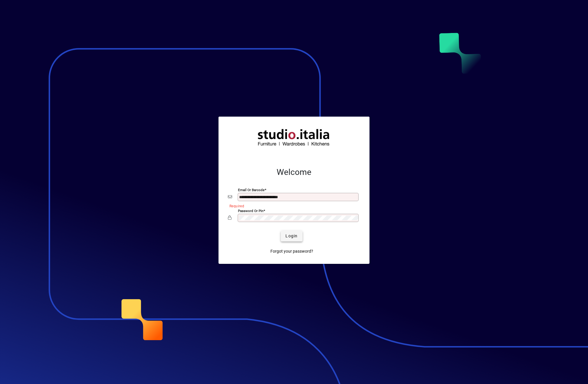 The image size is (588, 384). What do you see at coordinates (291, 236) in the screenshot?
I see `button: Login` at bounding box center [291, 236].